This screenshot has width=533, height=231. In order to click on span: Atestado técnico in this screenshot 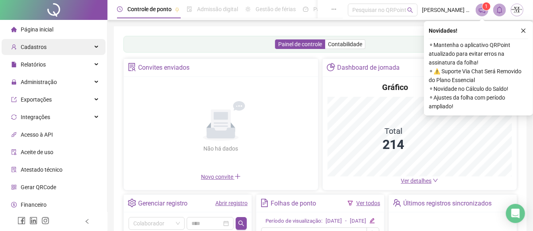, I will do `click(41, 169)`.